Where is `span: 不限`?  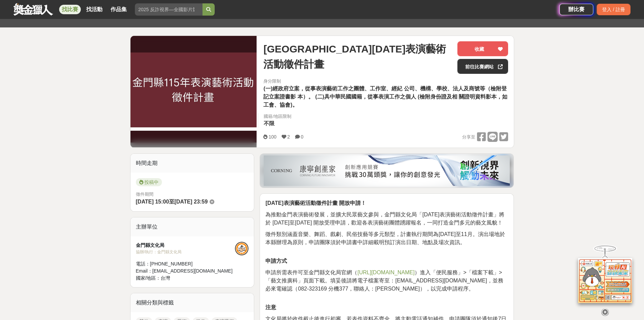 span: 不限 is located at coordinates (269, 123).